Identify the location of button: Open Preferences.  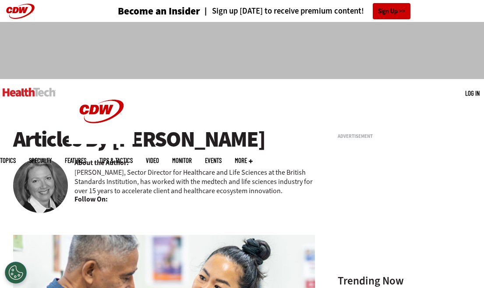
(16, 272).